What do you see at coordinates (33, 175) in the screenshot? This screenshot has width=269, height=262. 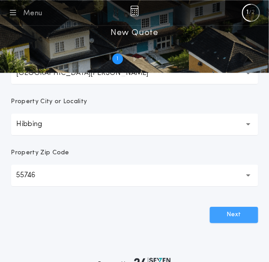 I see `p: 55746` at bounding box center [33, 175].